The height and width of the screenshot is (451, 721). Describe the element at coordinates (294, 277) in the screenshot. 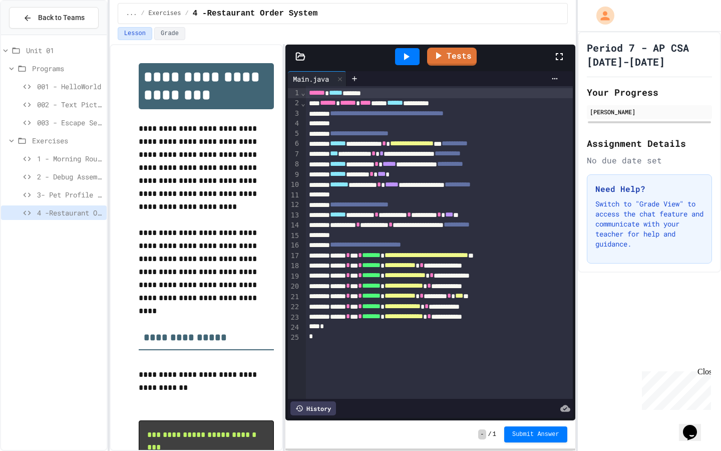

I see `div: 19` at that location.